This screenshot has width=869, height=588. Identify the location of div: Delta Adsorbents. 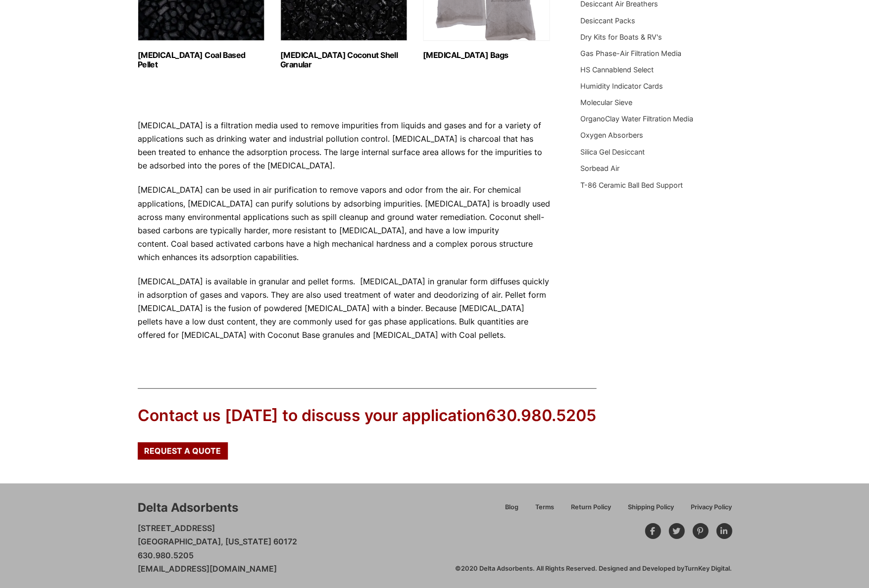
(188, 507).